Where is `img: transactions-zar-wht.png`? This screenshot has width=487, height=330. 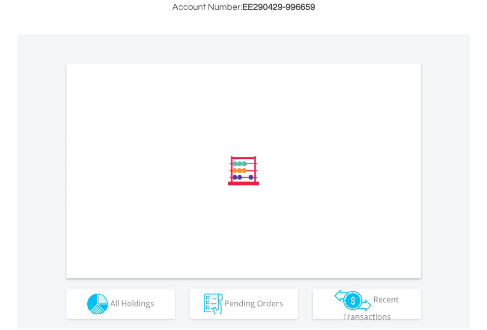
img: transactions-zar-wht.png is located at coordinates (352, 301).